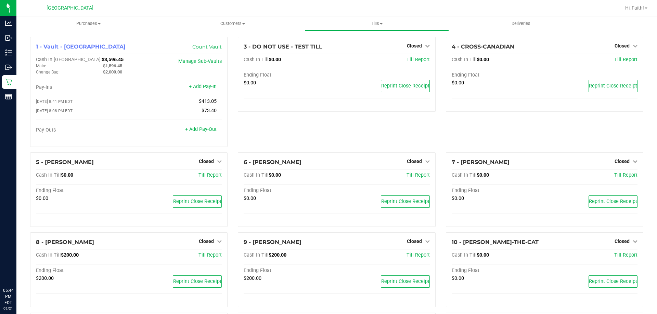 Image resolution: width=657 pixels, height=314 pixels. I want to click on inline-svg: Reports, so click(9, 97).